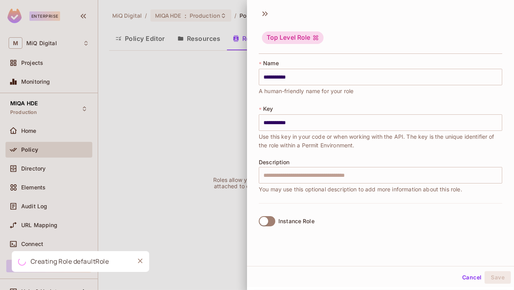 The width and height of the screenshot is (514, 290). I want to click on div: Creating Role defaultRole, so click(70, 261).